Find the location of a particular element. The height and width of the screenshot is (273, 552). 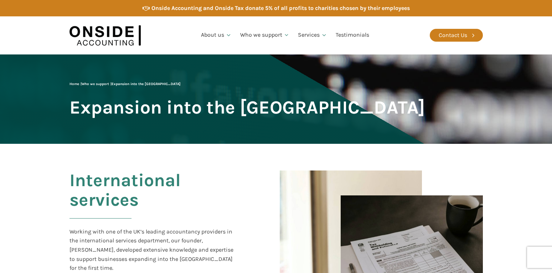

a: Home is located at coordinates (74, 84).